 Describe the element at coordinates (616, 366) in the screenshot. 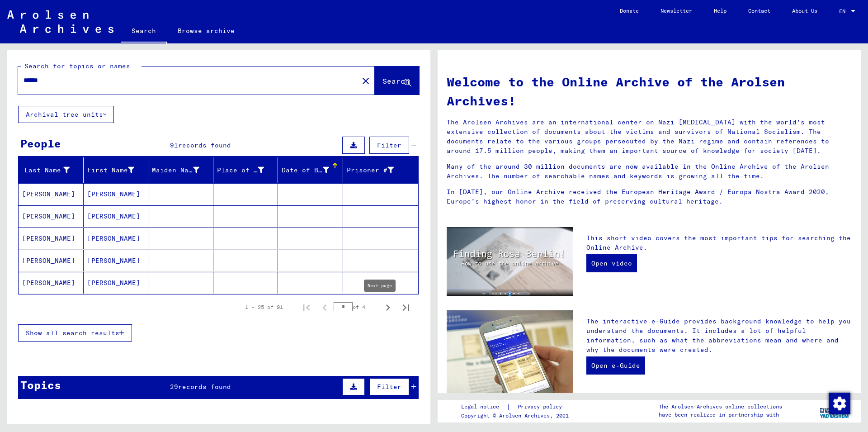

I see `a: Open e-Guide` at that location.